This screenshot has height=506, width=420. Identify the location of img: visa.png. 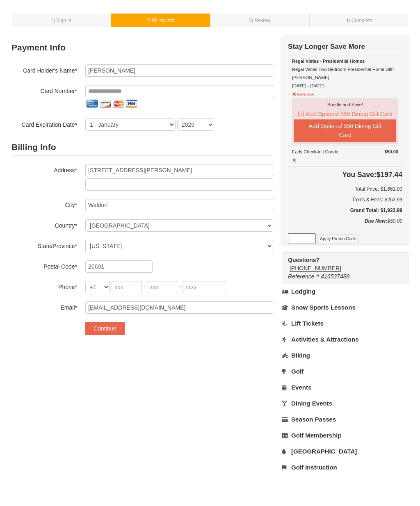
(131, 104).